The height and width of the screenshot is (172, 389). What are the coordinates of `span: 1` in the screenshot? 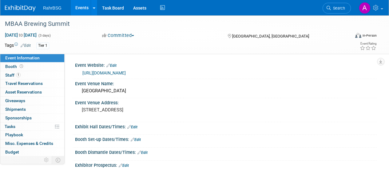 It's located at (18, 75).